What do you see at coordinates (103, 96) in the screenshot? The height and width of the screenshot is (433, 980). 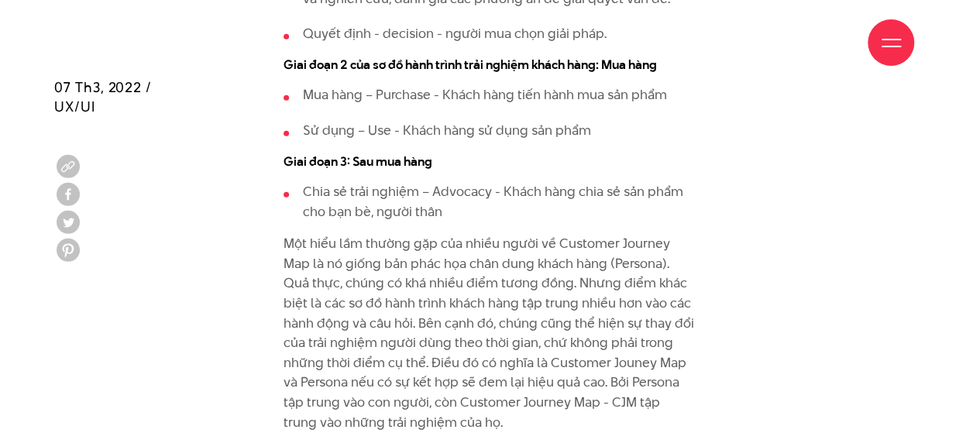 I see `span: 07 Th3, 2022 / UX/UI` at bounding box center [103, 96].